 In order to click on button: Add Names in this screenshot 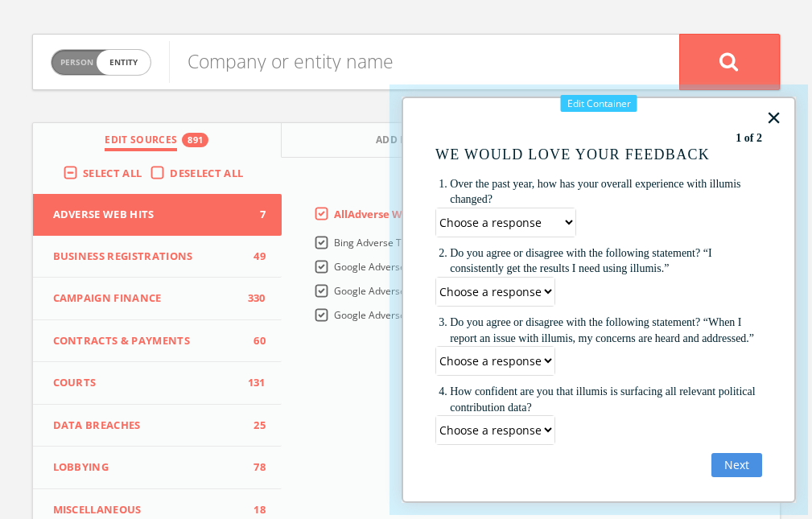, I will do `click(407, 140)`.